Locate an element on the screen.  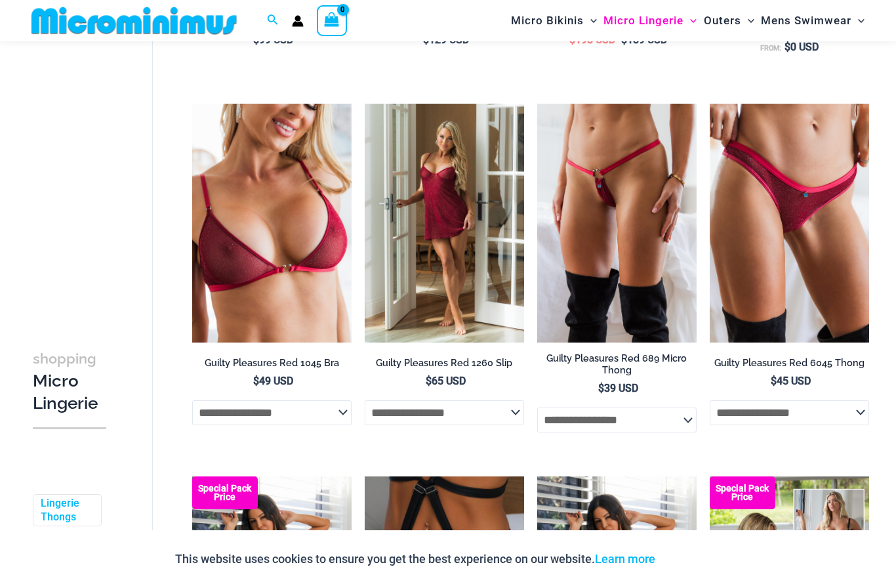
a: Guilty Pleasures Red 6045 Thong is located at coordinates (790, 365).